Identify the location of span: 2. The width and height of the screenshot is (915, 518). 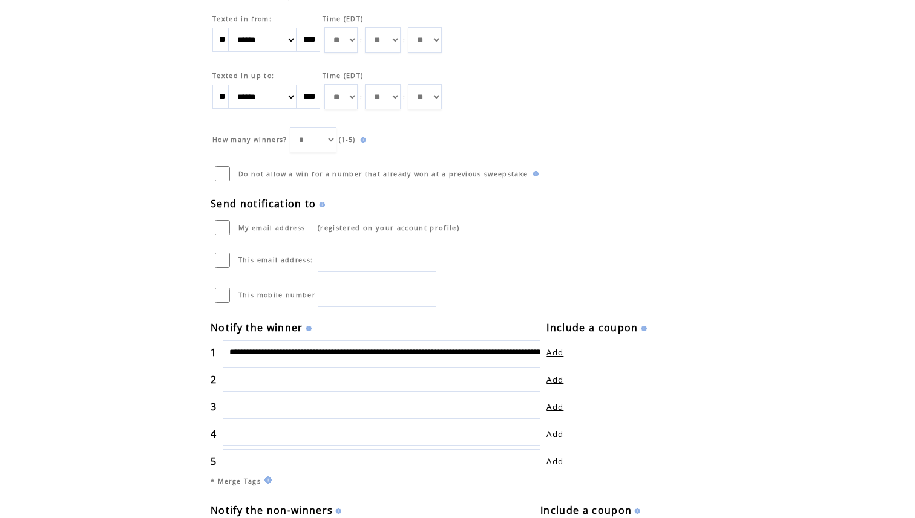
(214, 380).